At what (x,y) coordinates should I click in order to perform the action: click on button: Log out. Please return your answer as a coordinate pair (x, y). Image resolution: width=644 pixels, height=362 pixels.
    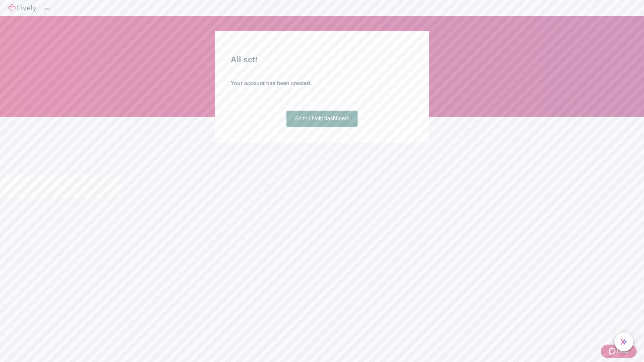
    Looking at the image, I should click on (47, 9).